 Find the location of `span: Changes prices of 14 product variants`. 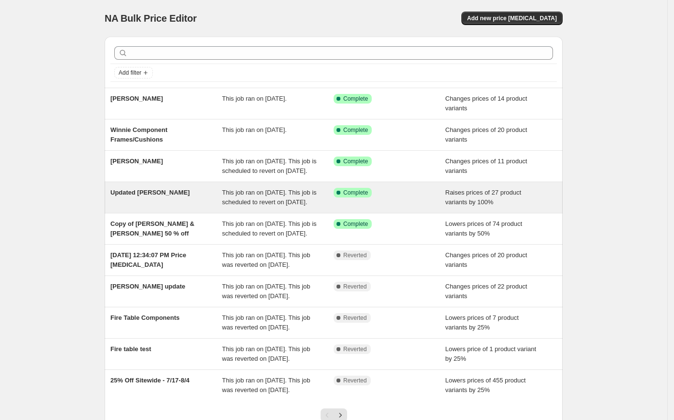

span: Changes prices of 14 product variants is located at coordinates (486, 103).